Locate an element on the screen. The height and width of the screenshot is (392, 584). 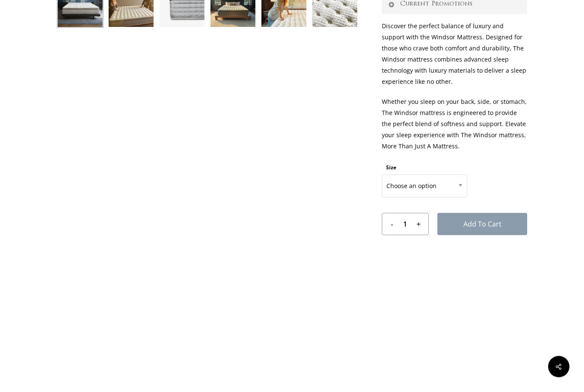
p: Whether you sleep on your back, side, or stomach, The Windsor mattress is engineered to provide t... is located at coordinates (455, 129).